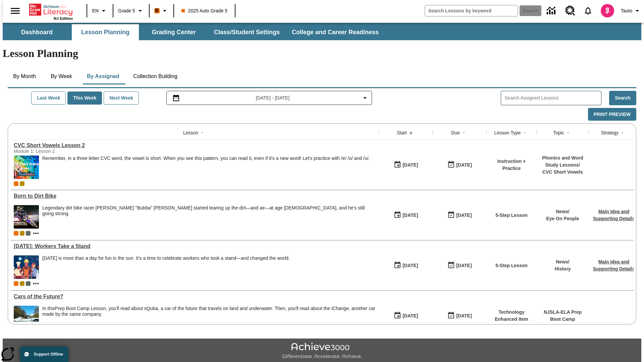 The width and height of the screenshot is (644, 362). I want to click on span: Tauto, so click(626, 11).